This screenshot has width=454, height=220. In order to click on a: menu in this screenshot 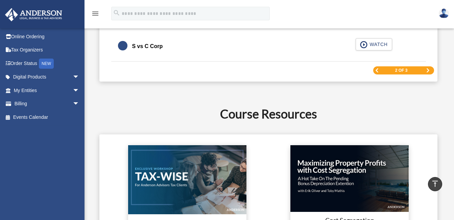, I will do `click(95, 15)`.